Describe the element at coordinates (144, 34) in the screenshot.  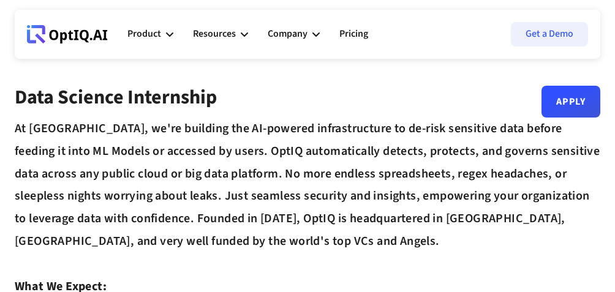
I see `div: Product` at that location.